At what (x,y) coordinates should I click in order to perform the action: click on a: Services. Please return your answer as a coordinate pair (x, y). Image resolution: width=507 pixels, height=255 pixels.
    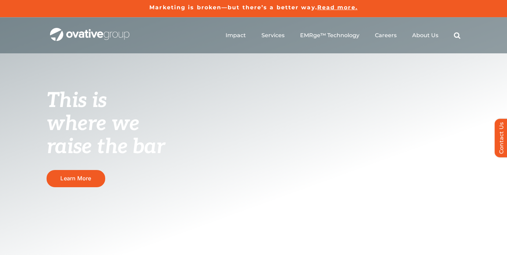
    Looking at the image, I should click on (273, 36).